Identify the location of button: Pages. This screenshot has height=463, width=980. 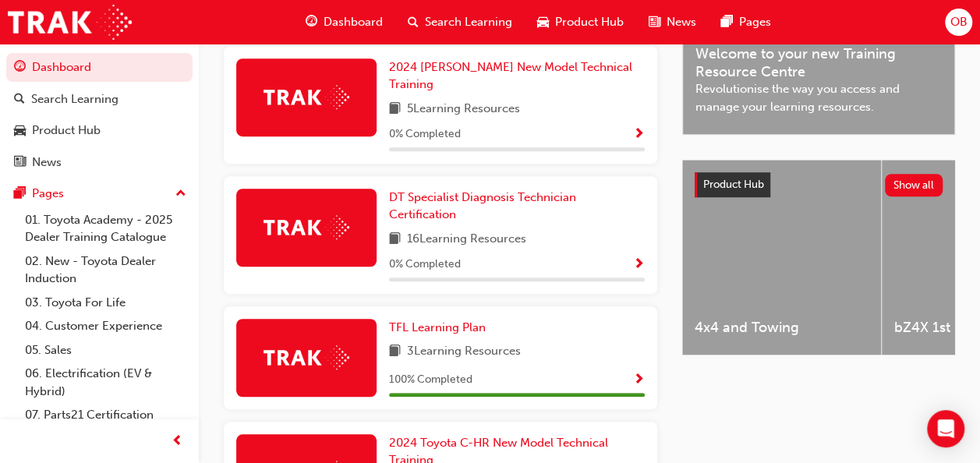
(99, 193).